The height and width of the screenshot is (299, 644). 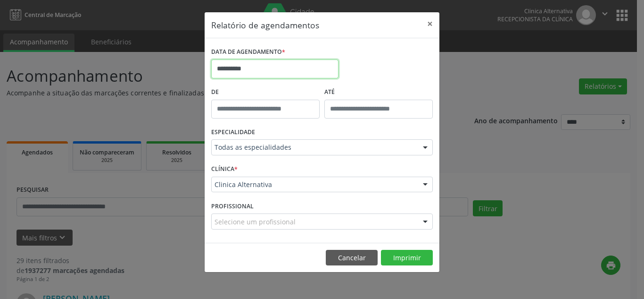 What do you see at coordinates (224, 169) in the screenshot?
I see `label: CLÍNICA` at bounding box center [224, 169].